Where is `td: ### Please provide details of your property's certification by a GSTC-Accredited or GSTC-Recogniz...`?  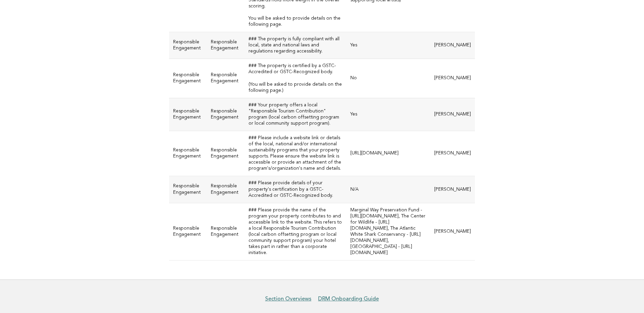
td: ### Please provide details of your property's certification by a GSTC-Accredited or GSTC-Recogniz... is located at coordinates (296, 190).